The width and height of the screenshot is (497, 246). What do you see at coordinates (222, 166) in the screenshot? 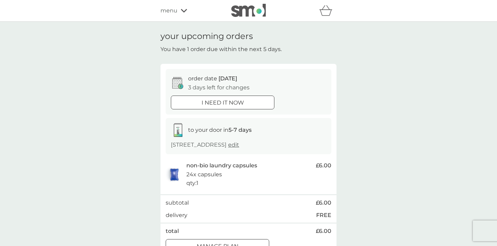
I see `p: non-bio laundry capsules` at bounding box center [222, 166].